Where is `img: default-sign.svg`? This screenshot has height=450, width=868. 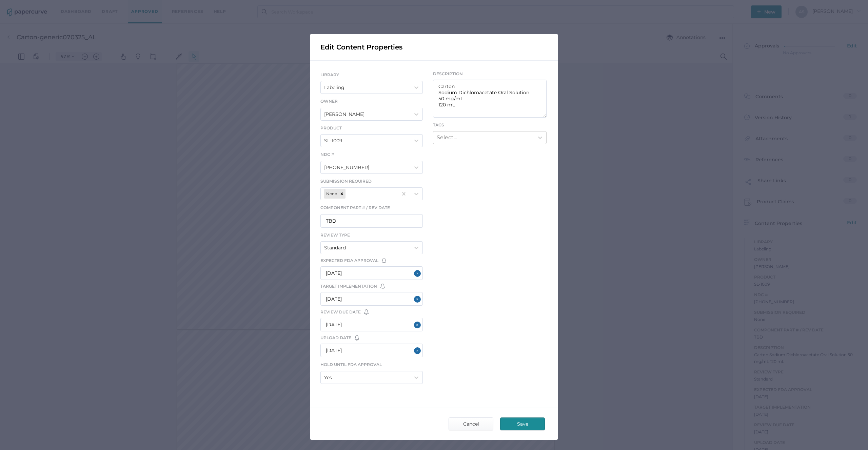 img: default-sign.svg is located at coordinates (179, 6).